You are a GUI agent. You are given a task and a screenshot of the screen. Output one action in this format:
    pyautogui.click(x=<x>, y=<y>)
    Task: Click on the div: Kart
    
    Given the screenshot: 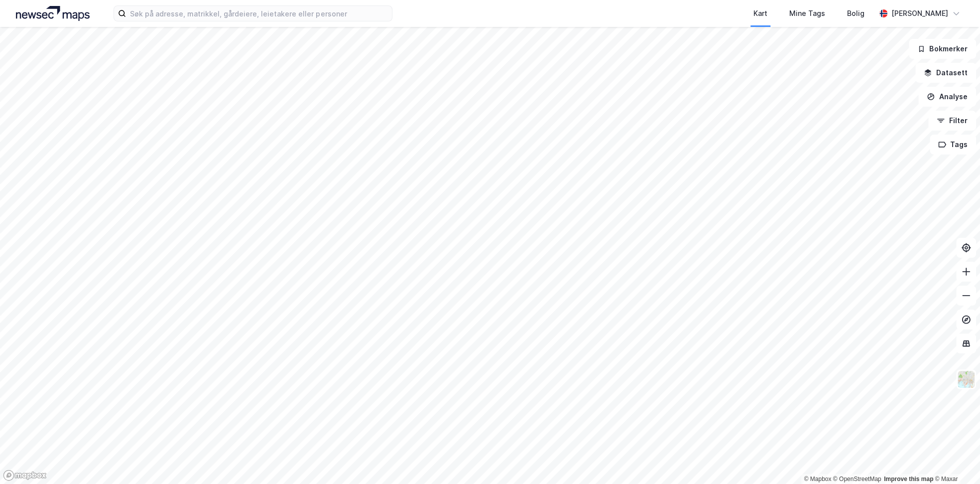 What is the action you would take?
    pyautogui.click(x=760, y=13)
    